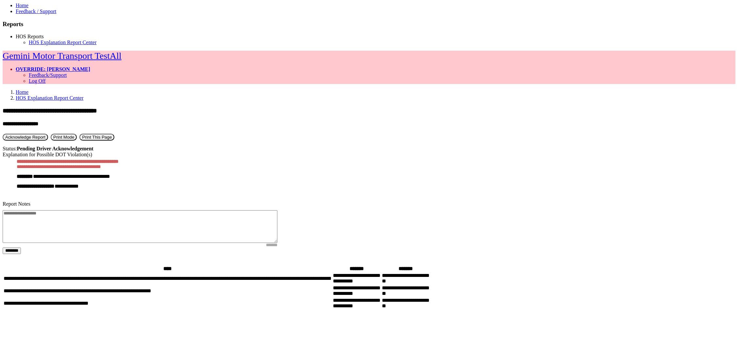  What do you see at coordinates (64, 137) in the screenshot?
I see `button: Print Mode` at bounding box center [64, 137].